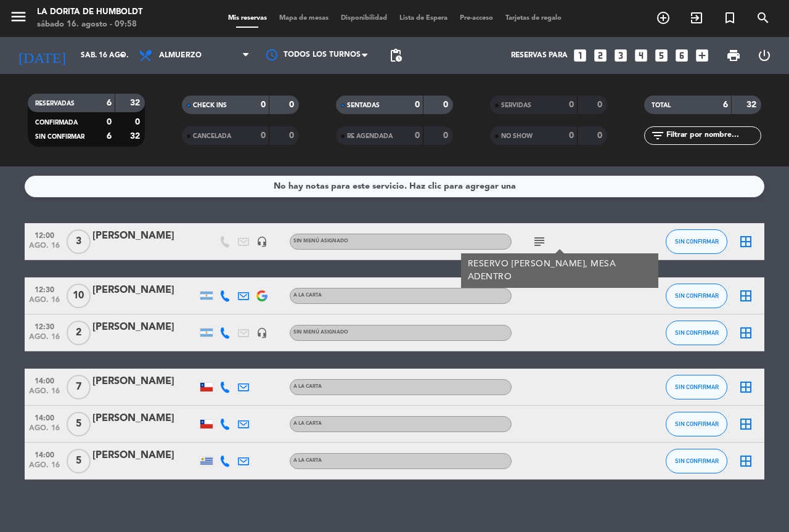 This screenshot has height=532, width=789. Describe the element at coordinates (370, 136) in the screenshot. I see `span: RE AGENDADA` at that location.